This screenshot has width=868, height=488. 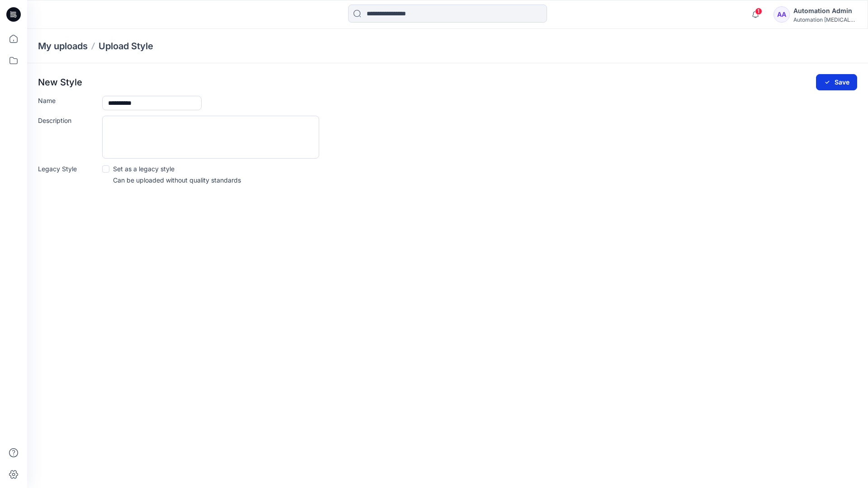 I want to click on div: Automation Admin, so click(x=825, y=11).